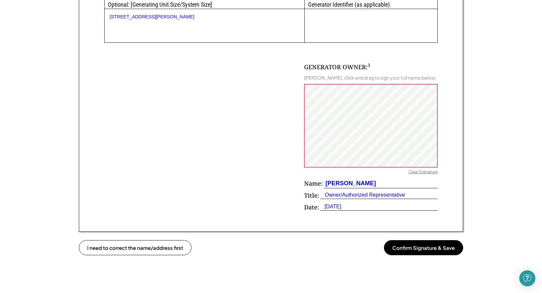  I want to click on button: Confirm Signature & Save, so click(423, 247).